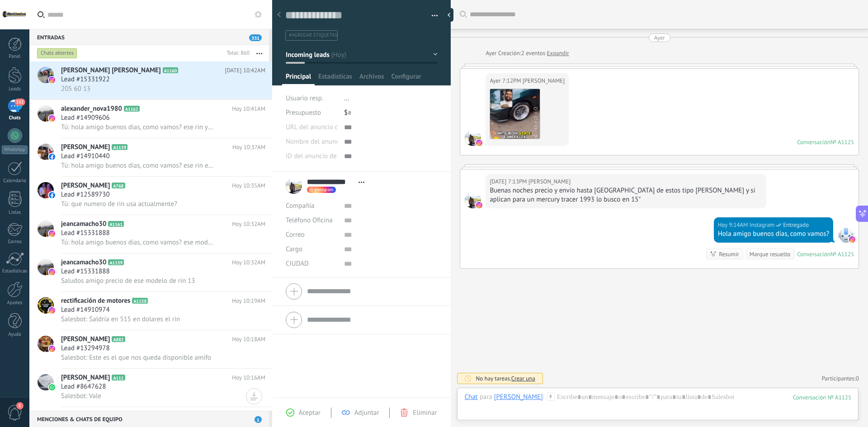 This screenshot has height=427, width=868. What do you see at coordinates (14, 150) in the screenshot?
I see `div: WhatsApp` at bounding box center [14, 150].